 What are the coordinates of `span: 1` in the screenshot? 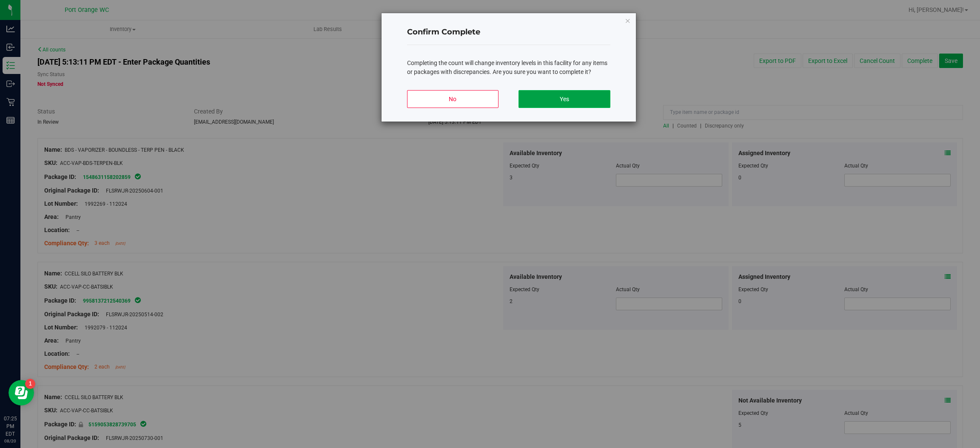 It's located at (5, 5).